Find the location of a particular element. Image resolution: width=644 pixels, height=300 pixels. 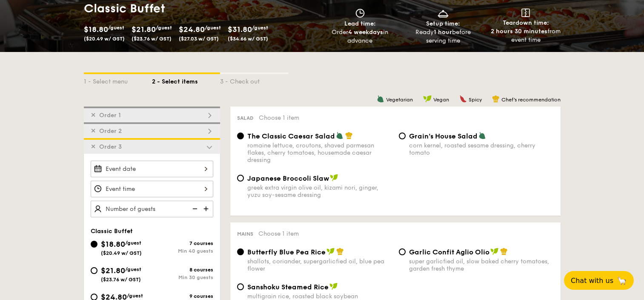

span: Salad is located at coordinates (245, 118).